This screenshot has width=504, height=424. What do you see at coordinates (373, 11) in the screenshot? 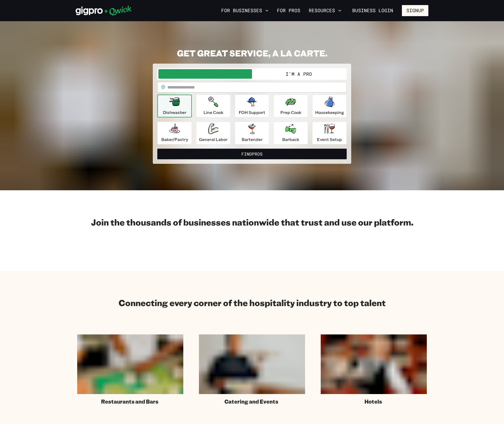
I see `a: Business Login` at bounding box center [373, 11].